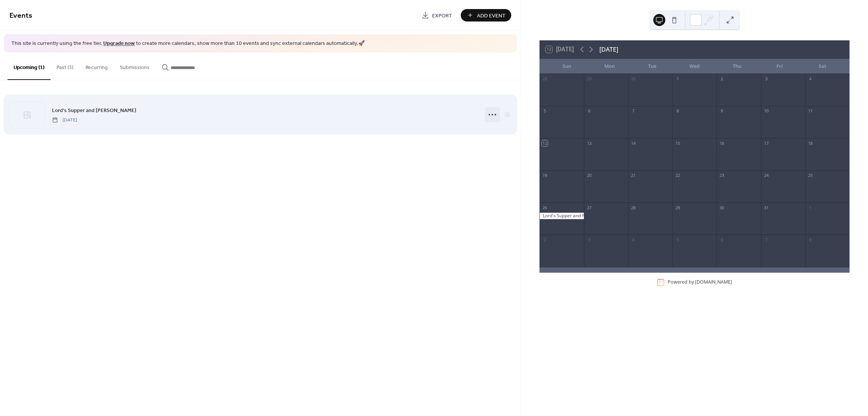  I want to click on div: Mon, so click(609, 66).